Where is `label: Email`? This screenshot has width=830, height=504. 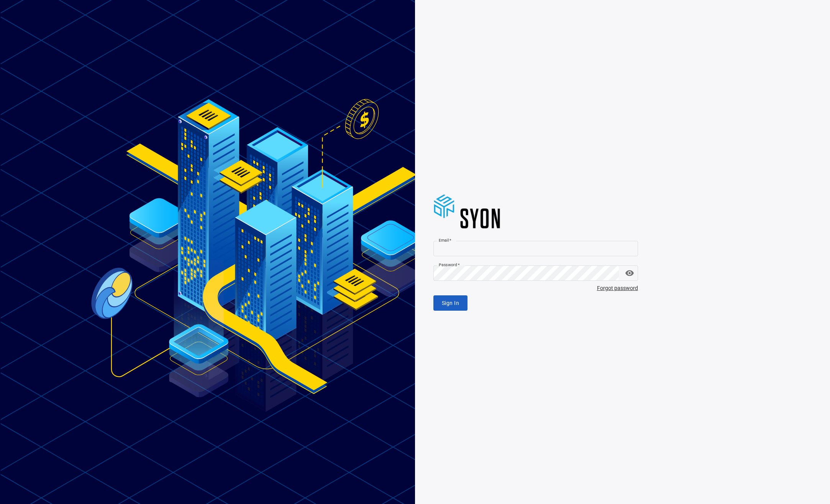
label: Email is located at coordinates (445, 240).